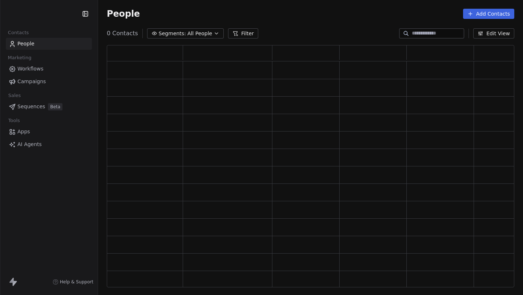 The height and width of the screenshot is (295, 523). What do you see at coordinates (49, 106) in the screenshot?
I see `a: SequencesBeta` at bounding box center [49, 106].